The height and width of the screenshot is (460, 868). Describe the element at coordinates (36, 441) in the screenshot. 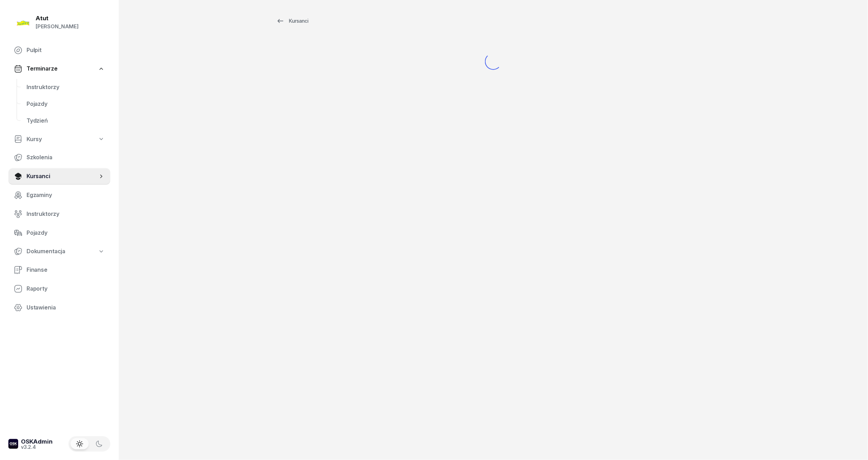

I see `div: OSKAdmin` at that location.